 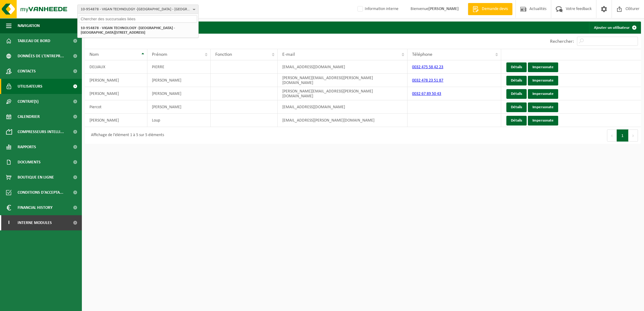 I want to click on span: Rapports, so click(x=26, y=147).